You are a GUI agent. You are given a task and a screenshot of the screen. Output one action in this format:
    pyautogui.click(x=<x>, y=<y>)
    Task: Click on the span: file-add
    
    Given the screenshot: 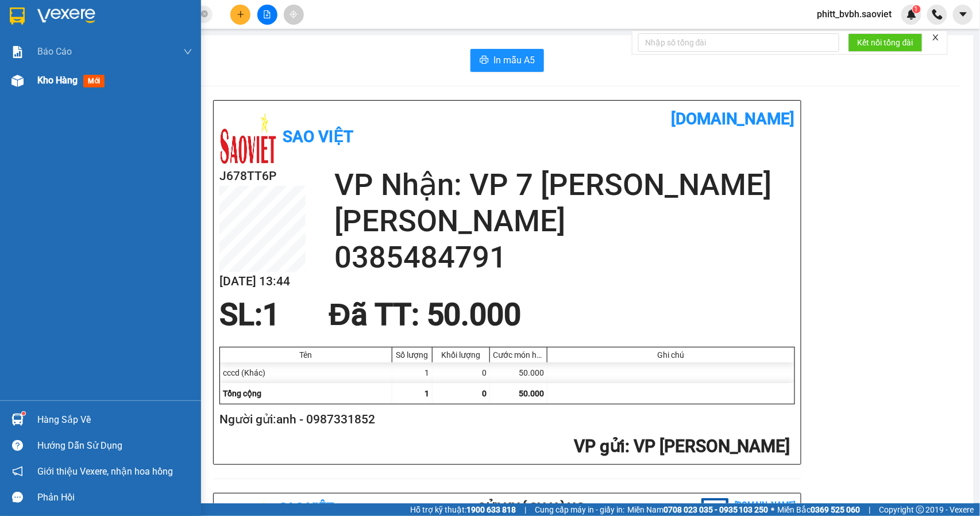 What is the action you would take?
    pyautogui.click(x=267, y=15)
    